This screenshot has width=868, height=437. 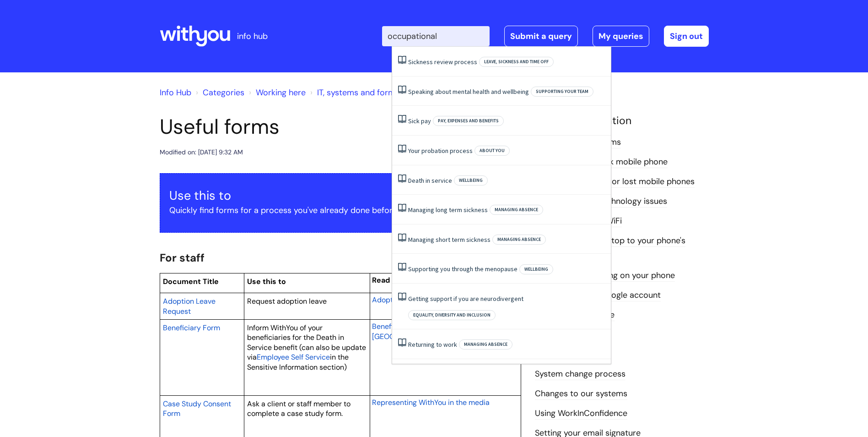 I want to click on span: About you, so click(x=492, y=150).